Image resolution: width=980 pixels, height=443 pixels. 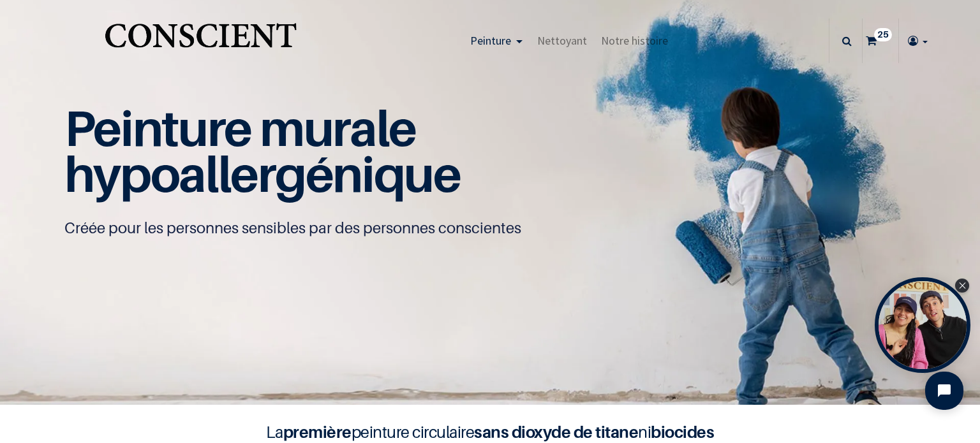 What do you see at coordinates (922, 325) in the screenshot?
I see `div: Open Tolstoy widget` at bounding box center [922, 325].